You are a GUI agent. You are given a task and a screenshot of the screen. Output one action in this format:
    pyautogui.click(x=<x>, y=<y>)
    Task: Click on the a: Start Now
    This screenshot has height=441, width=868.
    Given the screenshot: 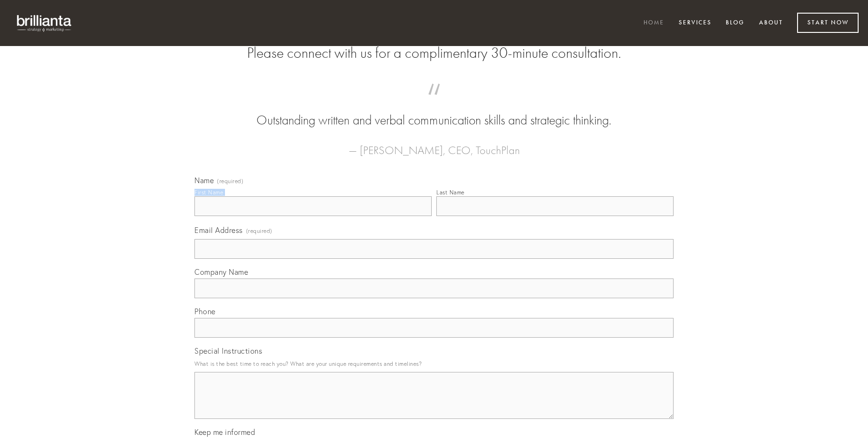 What is the action you would take?
    pyautogui.click(x=828, y=23)
    